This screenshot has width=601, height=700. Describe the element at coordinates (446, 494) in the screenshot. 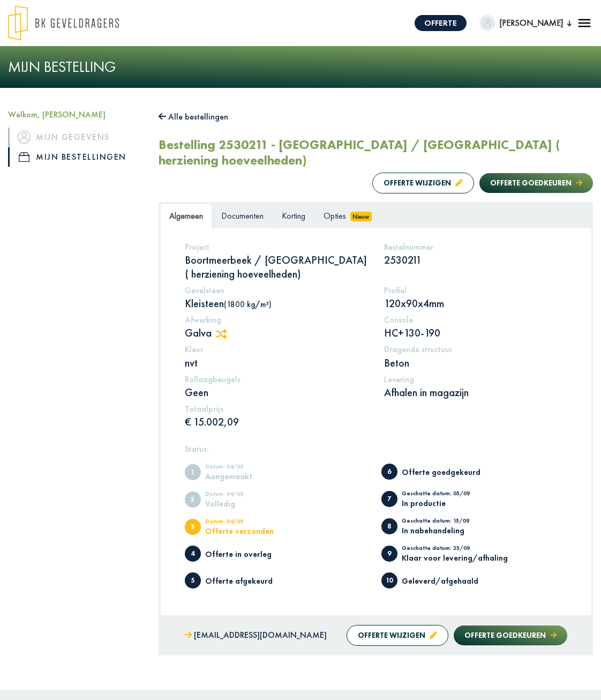

I see `div: Geschatte datum: 05/09` at that location.